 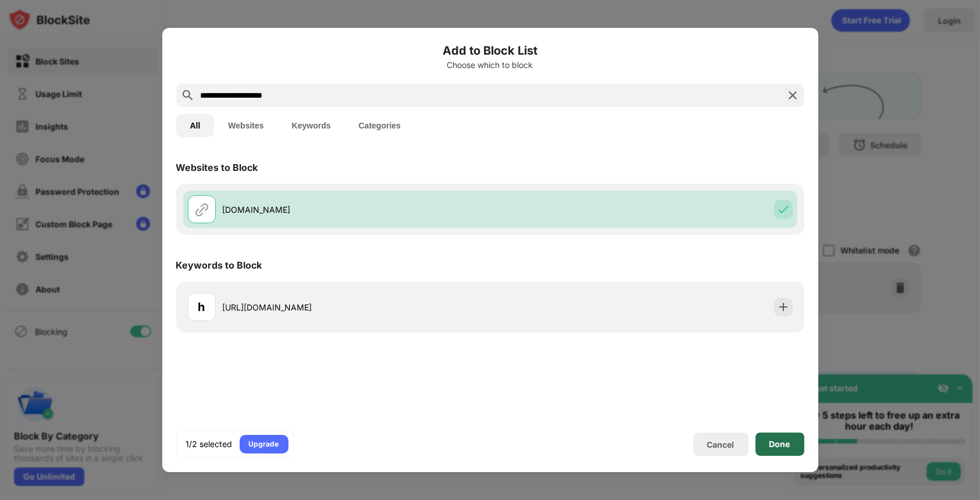 What do you see at coordinates (202, 307) in the screenshot?
I see `div: h` at bounding box center [202, 307].